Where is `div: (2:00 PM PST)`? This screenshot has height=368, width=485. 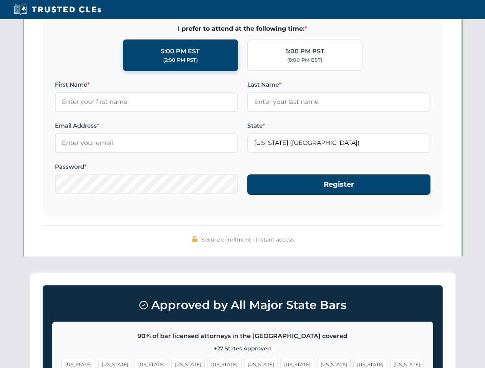
div: (2:00 PM PST) is located at coordinates (180, 60).